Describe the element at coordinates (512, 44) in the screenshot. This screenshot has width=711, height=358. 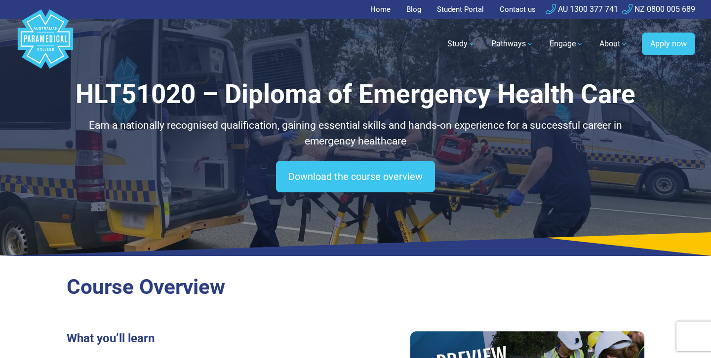
I see `a: Pathways` at that location.